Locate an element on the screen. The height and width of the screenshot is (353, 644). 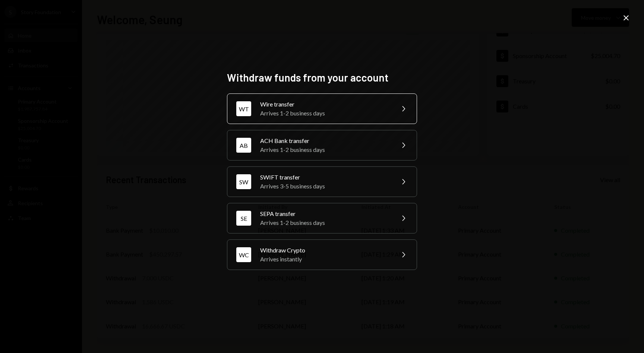
div: SE is located at coordinates (244, 218).